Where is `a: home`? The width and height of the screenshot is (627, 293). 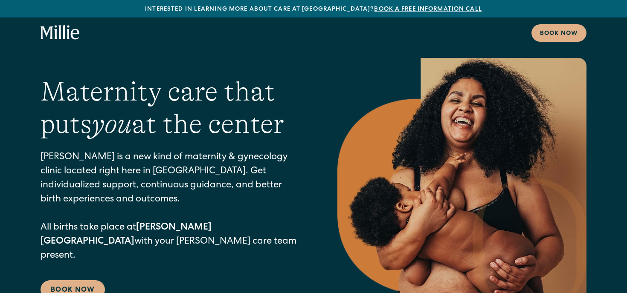 a: home is located at coordinates (60, 33).